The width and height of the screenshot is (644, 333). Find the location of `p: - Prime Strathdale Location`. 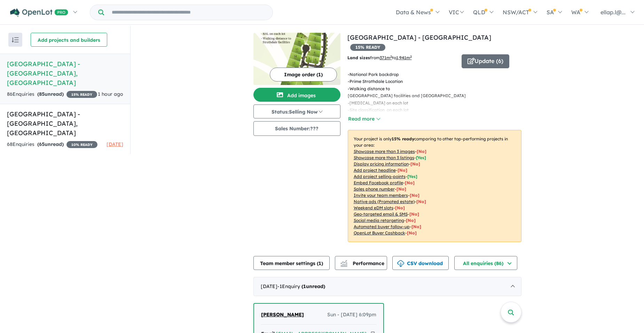

p: - Prime Strathdale Location is located at coordinates (409, 82).